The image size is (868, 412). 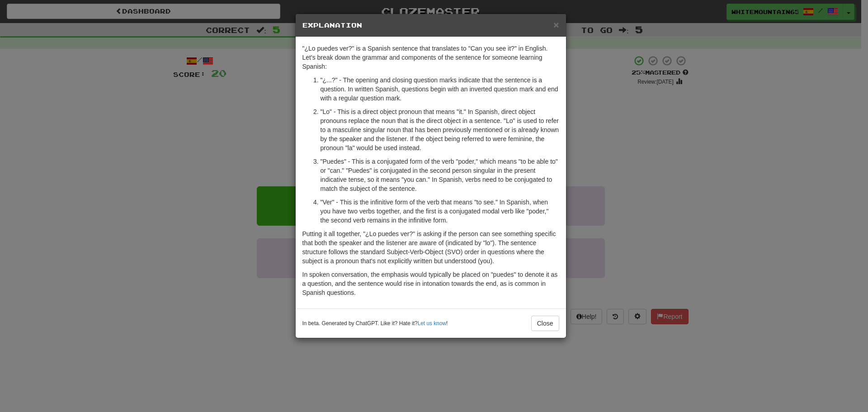 I want to click on p: In spoken conversation, the emphasis would typically be placed on "puedes" to denote it as a ques..., so click(x=431, y=283).